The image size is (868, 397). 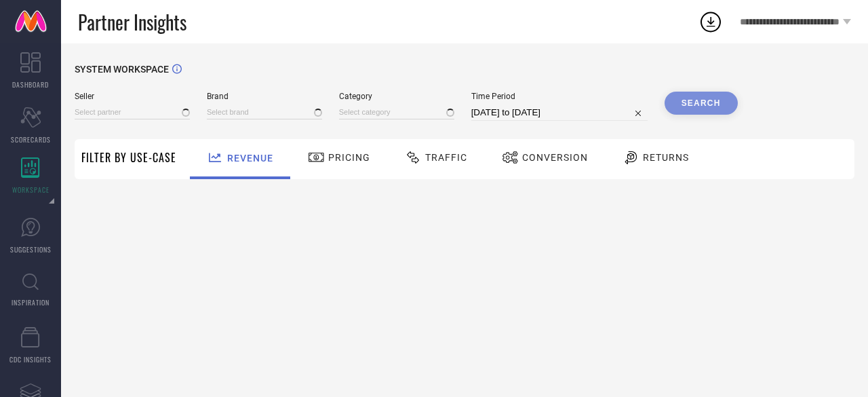 I want to click on input: Select partner, so click(x=132, y=112).